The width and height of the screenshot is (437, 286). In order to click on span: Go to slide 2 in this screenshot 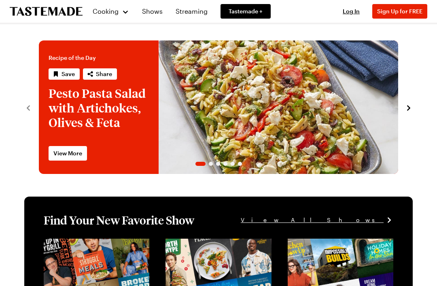, I will do `click(211, 164)`.